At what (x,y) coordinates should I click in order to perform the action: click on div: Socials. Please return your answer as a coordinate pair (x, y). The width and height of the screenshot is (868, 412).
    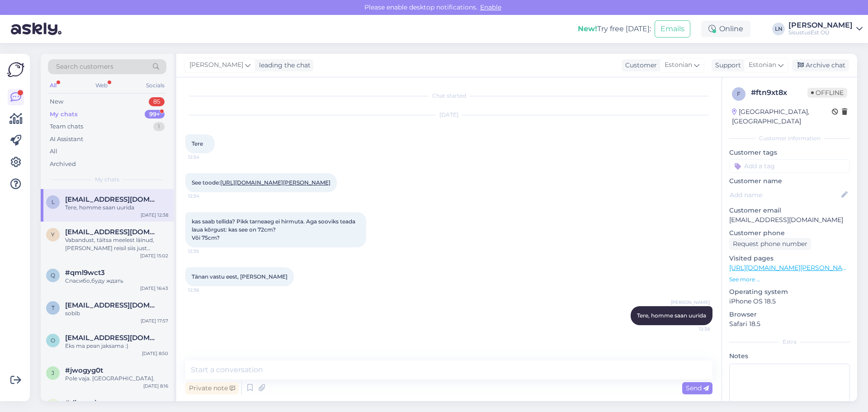
    Looking at the image, I should click on (155, 85).